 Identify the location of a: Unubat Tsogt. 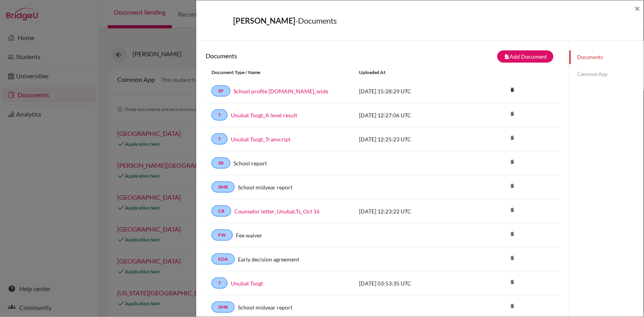
(247, 283).